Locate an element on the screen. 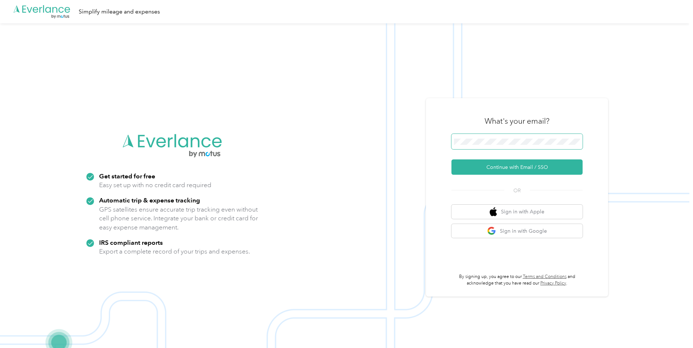 This screenshot has height=348, width=693. button: apple logoSign in with Apple is located at coordinates (517, 211).